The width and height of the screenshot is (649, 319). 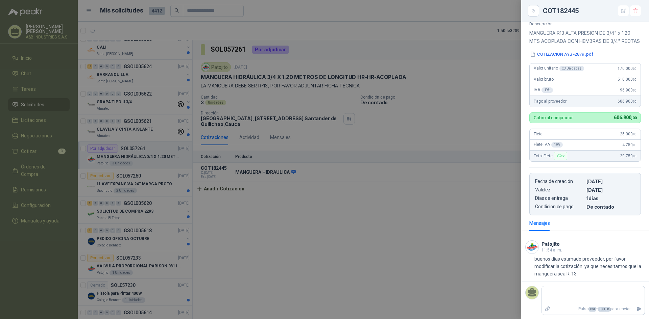 What do you see at coordinates (559, 190) in the screenshot?
I see `p: Validez` at bounding box center [559, 190].